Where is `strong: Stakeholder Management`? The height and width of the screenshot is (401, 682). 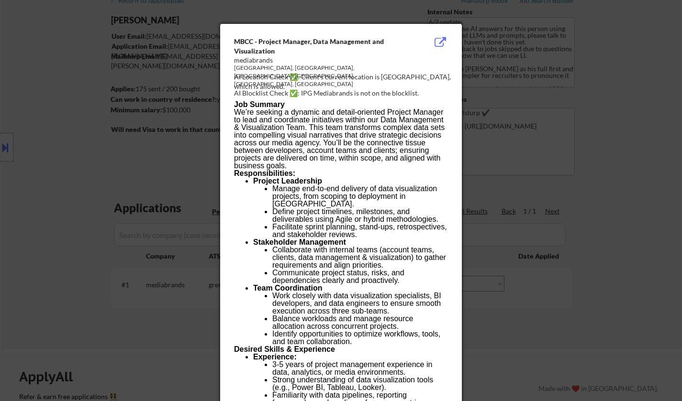 strong: Stakeholder Management is located at coordinates (299, 242).